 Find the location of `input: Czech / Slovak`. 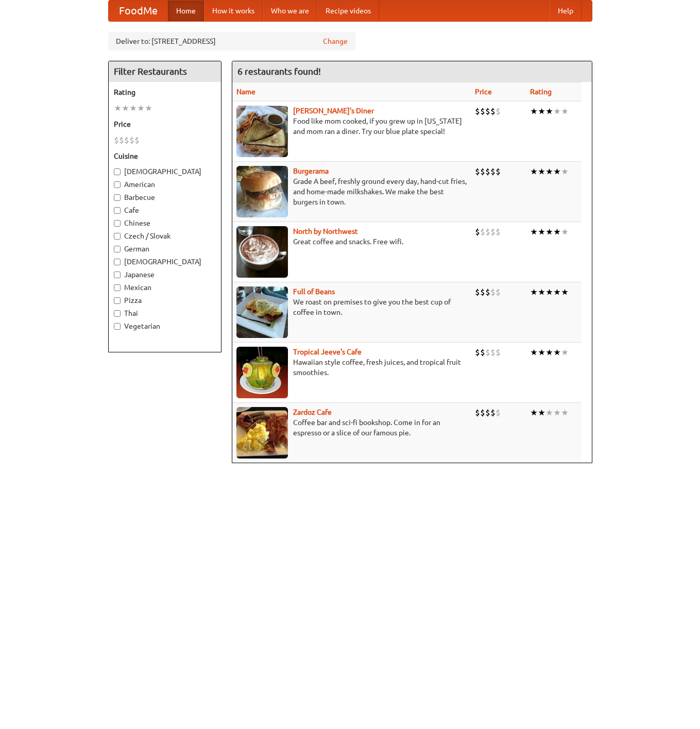

input: Czech / Slovak is located at coordinates (117, 236).